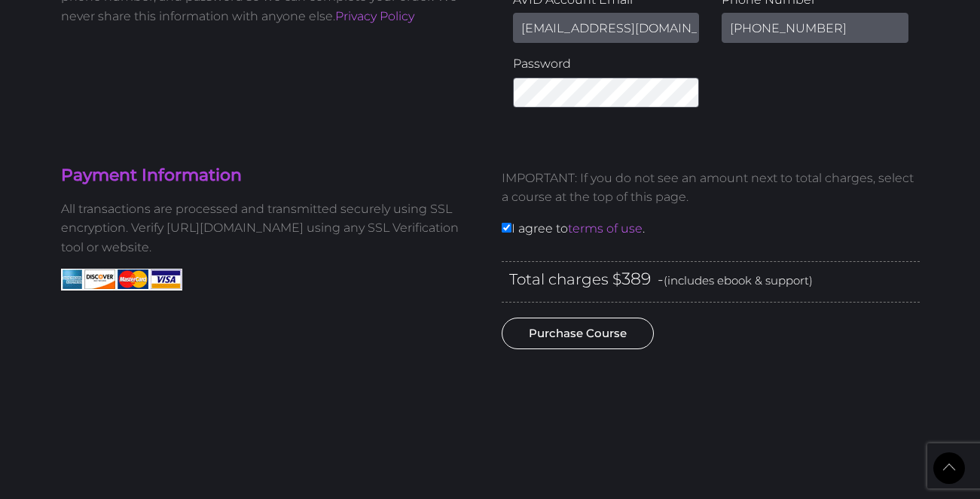 The height and width of the screenshot is (499, 980). Describe the element at coordinates (949, 468) in the screenshot. I see `a: Back to Top` at that location.